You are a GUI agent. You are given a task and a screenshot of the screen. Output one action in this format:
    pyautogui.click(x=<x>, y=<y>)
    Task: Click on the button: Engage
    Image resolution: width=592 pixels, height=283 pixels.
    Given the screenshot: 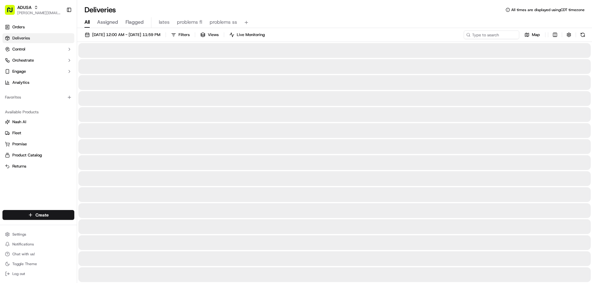 What is the action you would take?
    pyautogui.click(x=38, y=72)
    